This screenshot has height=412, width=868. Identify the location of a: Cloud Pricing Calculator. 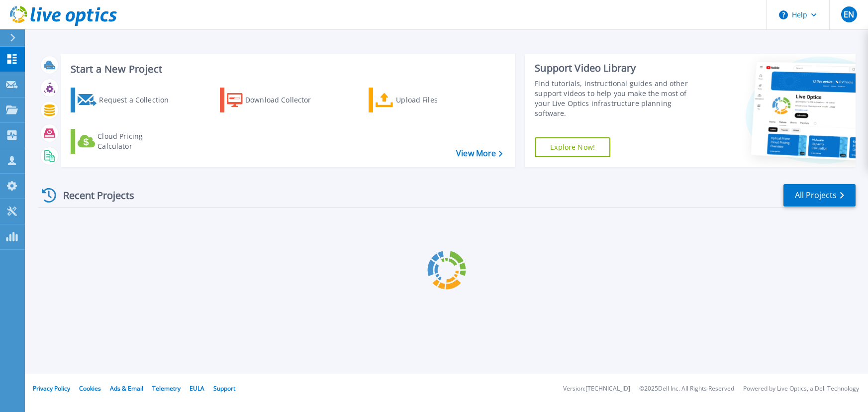
(126, 141).